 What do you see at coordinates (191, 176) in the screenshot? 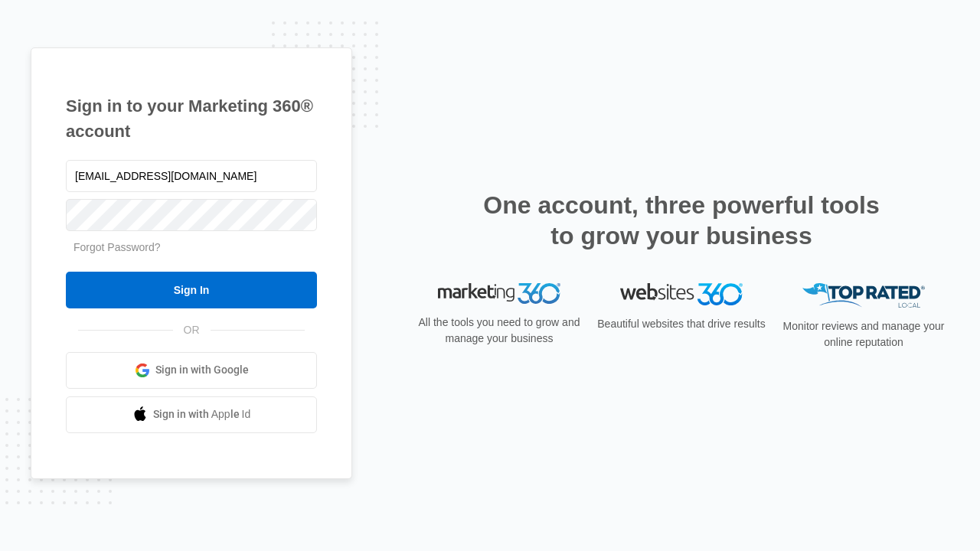
I see `input: Email` at bounding box center [191, 176].